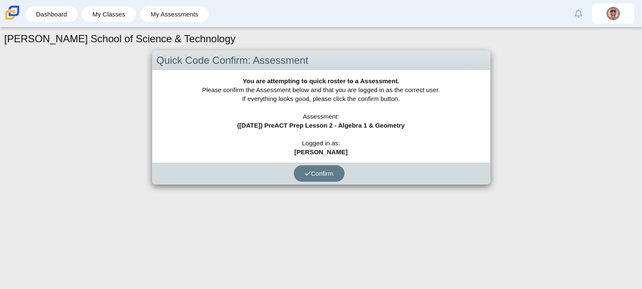  I want to click on span: Confirm, so click(319, 173).